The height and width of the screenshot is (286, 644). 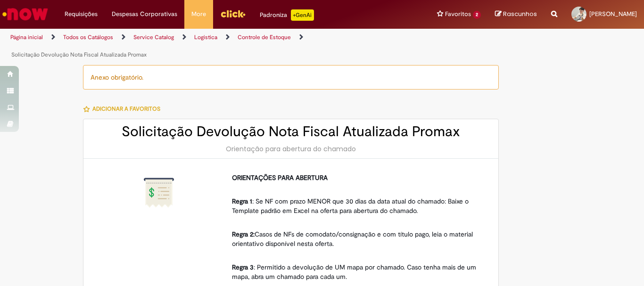 I want to click on img: ServiceNow, so click(x=25, y=14).